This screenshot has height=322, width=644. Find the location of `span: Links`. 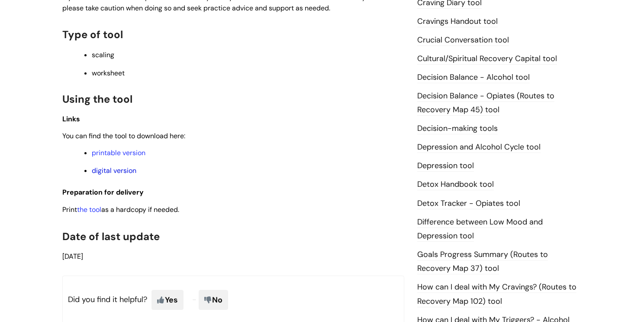

span: Links is located at coordinates (71, 118).